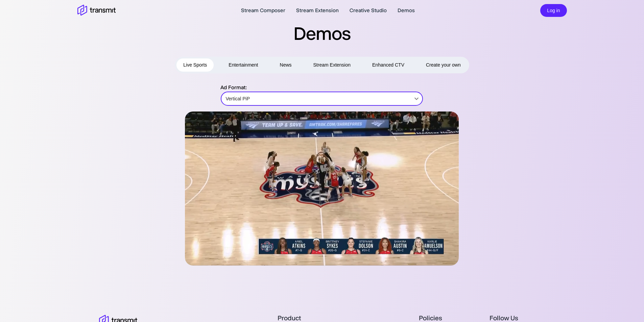 The width and height of the screenshot is (644, 322). Describe the element at coordinates (332, 65) in the screenshot. I see `button: Stream Extension` at that location.